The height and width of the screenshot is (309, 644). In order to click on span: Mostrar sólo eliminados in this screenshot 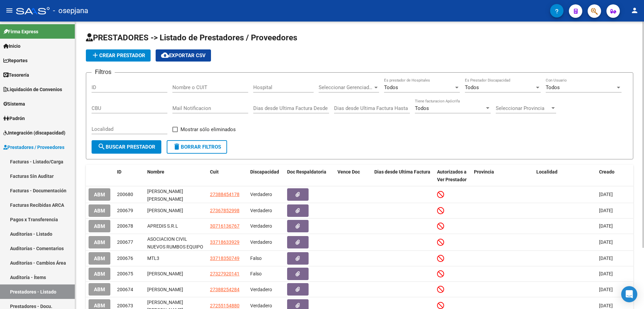, I will do `click(208, 129)`.